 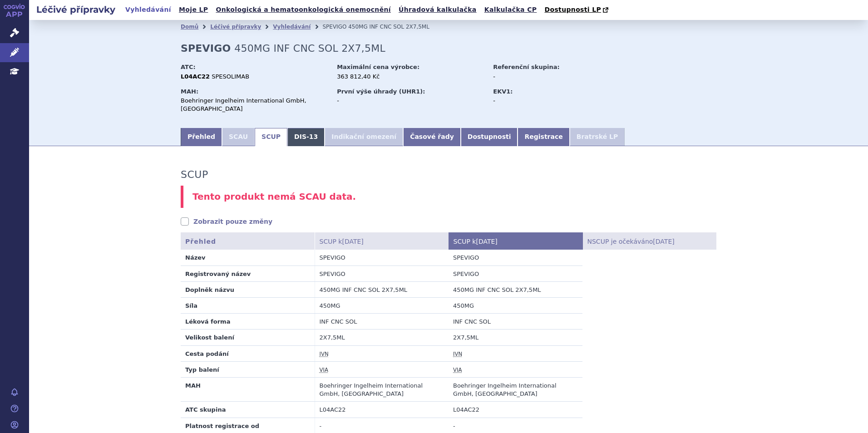 I want to click on strong: EKV1:, so click(x=503, y=91).